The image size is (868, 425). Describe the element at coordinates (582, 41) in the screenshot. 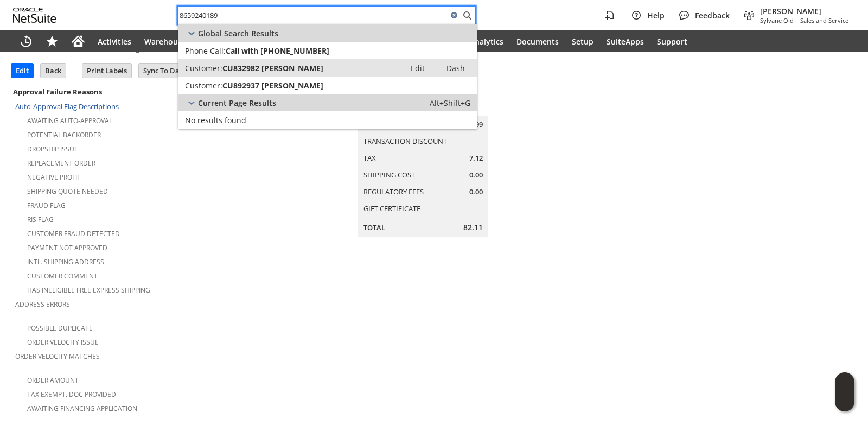

I see `span: Setup` at that location.